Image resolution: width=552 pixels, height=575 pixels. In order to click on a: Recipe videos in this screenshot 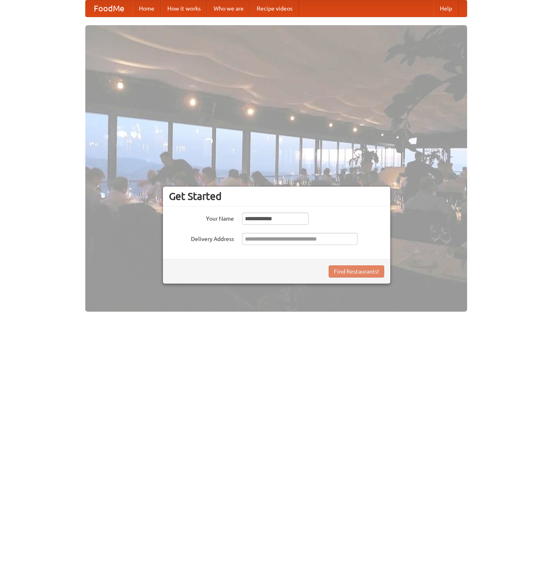, I will do `click(275, 9)`.